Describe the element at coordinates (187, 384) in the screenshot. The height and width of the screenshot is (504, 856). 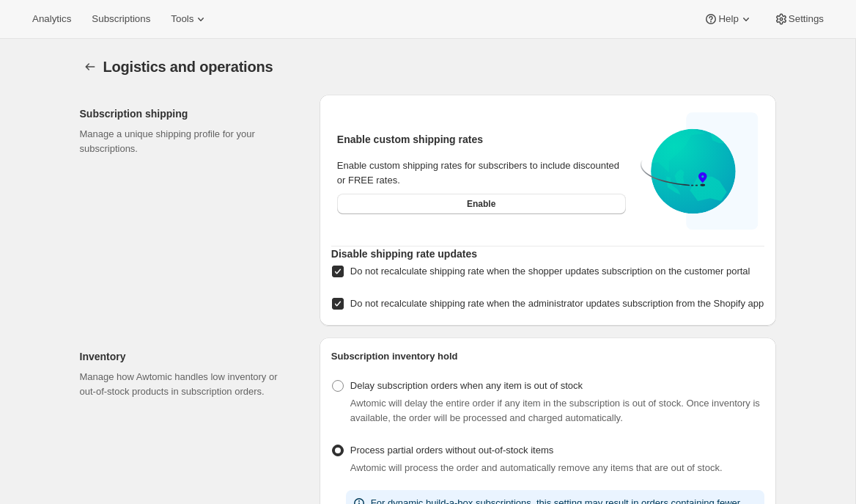
I see `p: Manage how Awtomic handles low inventory or out-of-stock products in subscription orders.` at that location.